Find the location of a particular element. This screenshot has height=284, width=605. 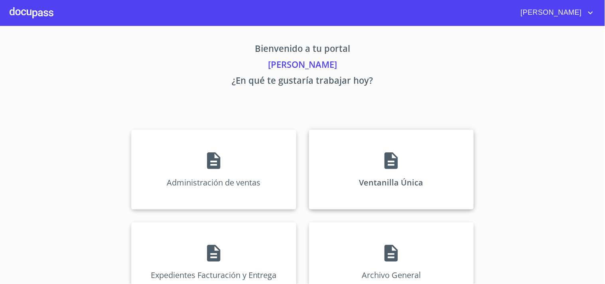

p: Administración de ventas is located at coordinates (214, 182).